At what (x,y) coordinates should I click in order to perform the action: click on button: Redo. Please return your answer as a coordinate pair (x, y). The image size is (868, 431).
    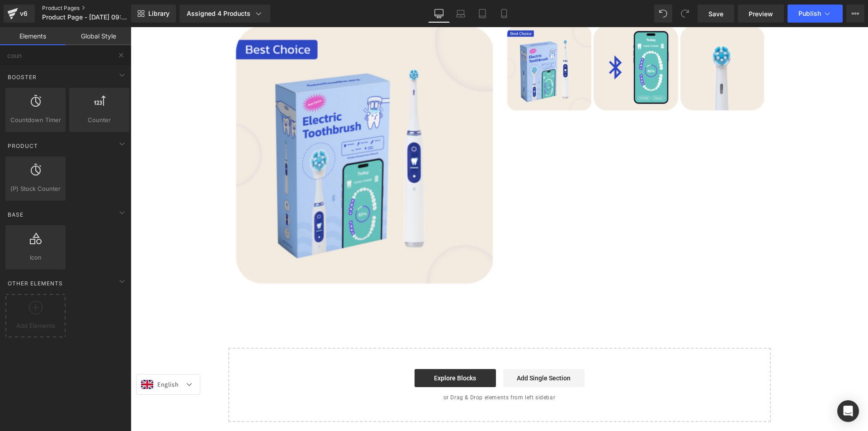
    Looking at the image, I should click on (685, 14).